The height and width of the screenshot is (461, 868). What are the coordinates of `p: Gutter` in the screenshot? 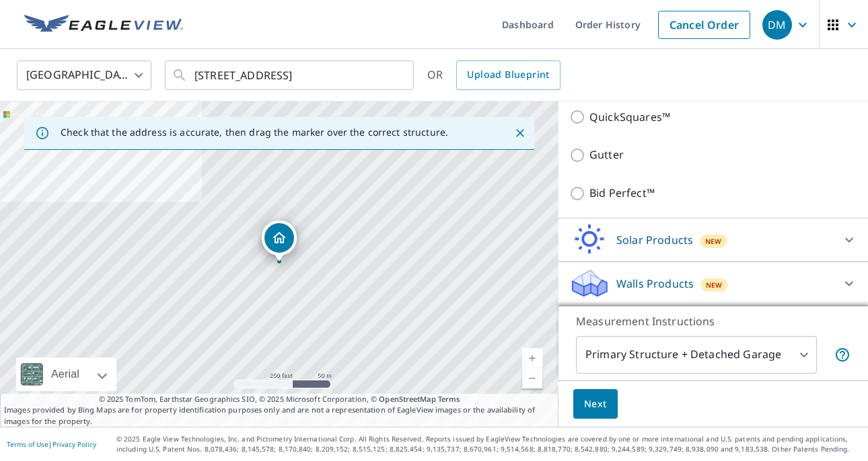 It's located at (606, 154).